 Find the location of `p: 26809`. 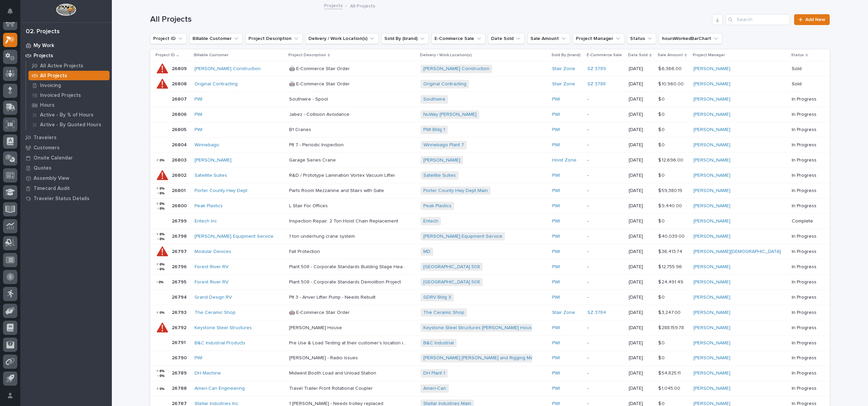

p: 26809 is located at coordinates (180, 68).